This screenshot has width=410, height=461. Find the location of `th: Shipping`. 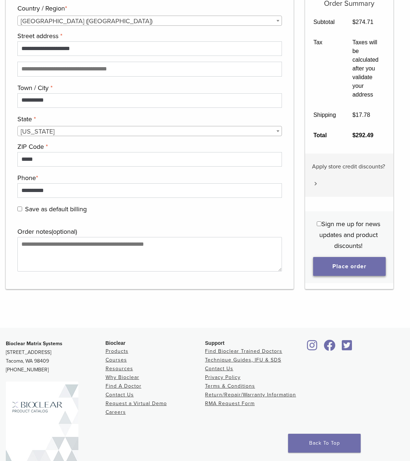

th: Shipping is located at coordinates (325, 115).